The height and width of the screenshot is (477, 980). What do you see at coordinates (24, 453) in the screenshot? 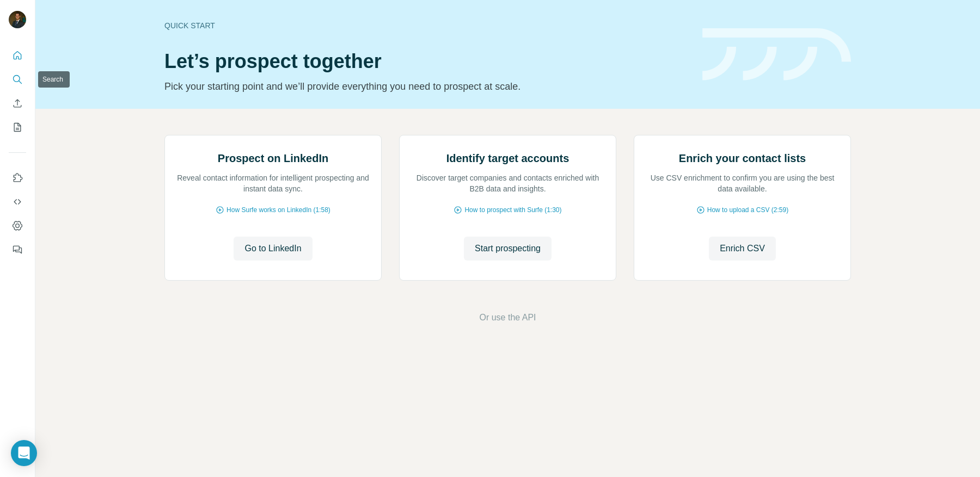
I see `div: Open Intercom Messenger` at bounding box center [24, 453].